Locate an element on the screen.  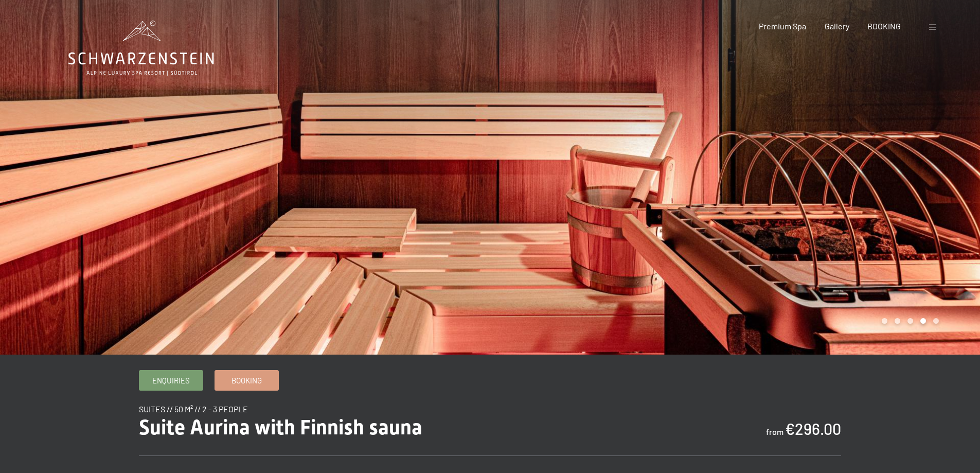
span: Gallery is located at coordinates (837, 26).